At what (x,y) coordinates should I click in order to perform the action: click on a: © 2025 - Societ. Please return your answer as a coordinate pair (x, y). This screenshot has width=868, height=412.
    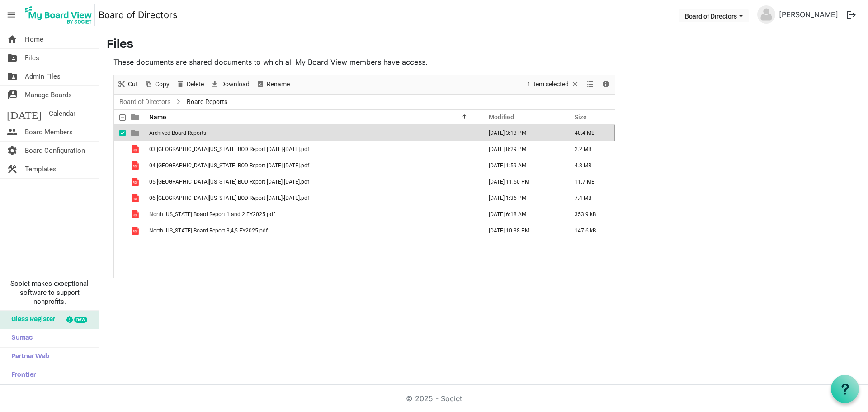
    Looking at the image, I should click on (434, 398).